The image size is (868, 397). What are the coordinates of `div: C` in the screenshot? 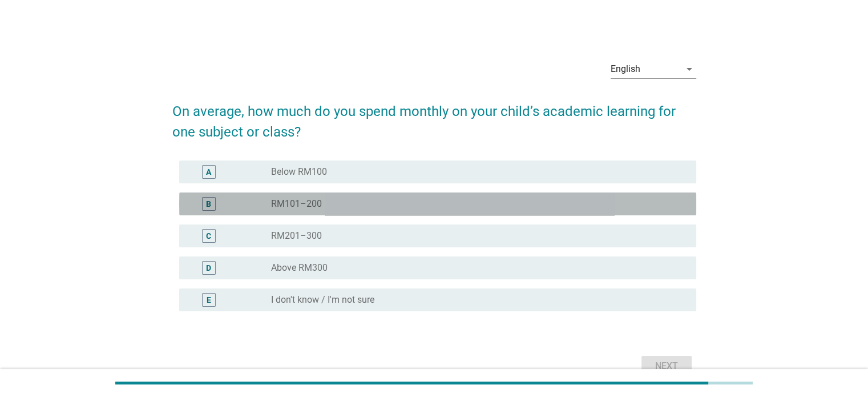 It's located at (208, 235).